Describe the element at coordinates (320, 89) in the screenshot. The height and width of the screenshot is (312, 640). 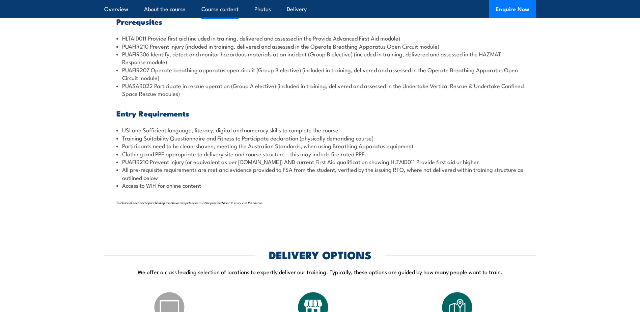
I see `li: PUASAR022 Participate in rescue operation (Group A elective) (included in training, delivered and...` at that location.